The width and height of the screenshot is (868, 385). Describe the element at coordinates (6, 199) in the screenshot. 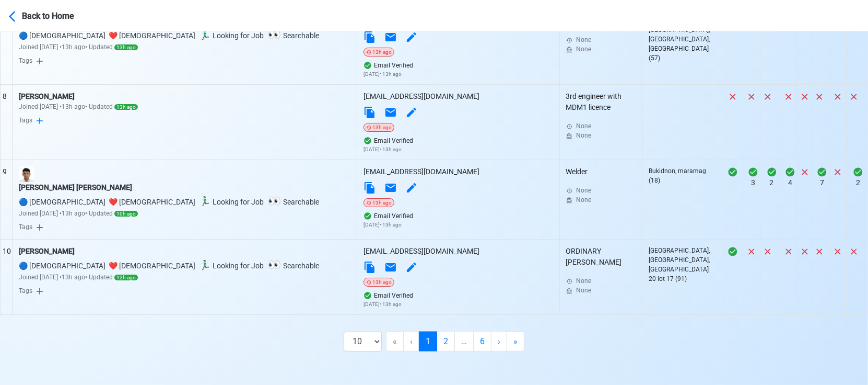

I see `td: 9` at that location.